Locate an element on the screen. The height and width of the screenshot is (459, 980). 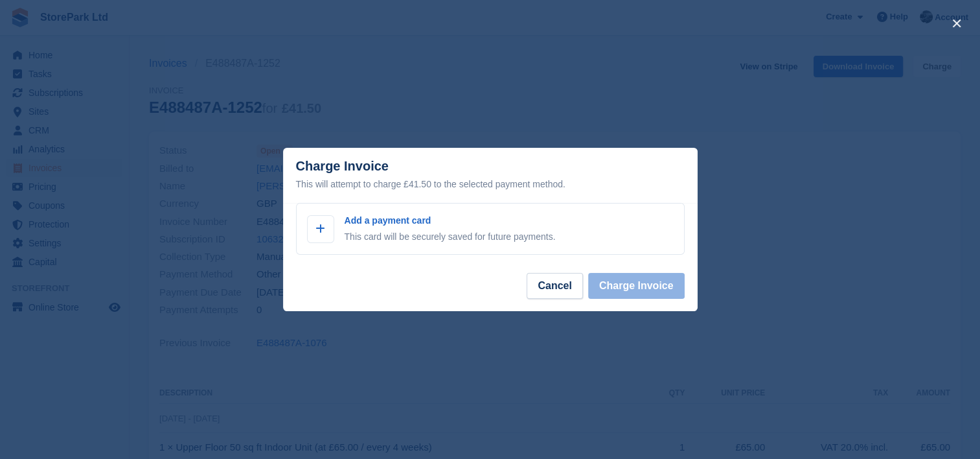
div: Charge Invoice is located at coordinates (490, 175).